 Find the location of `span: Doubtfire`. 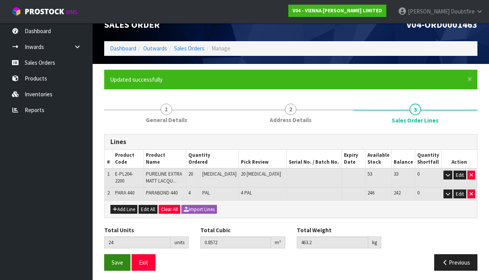

span: Doubtfire is located at coordinates (463, 11).